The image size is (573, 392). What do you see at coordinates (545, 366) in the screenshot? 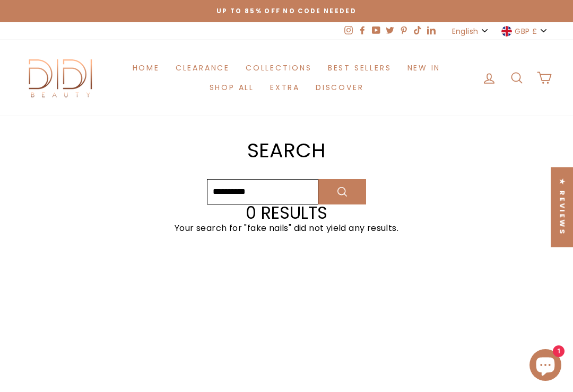
I see `inbox-online-store-chat: Shopify online store chat` at bounding box center [545, 366].